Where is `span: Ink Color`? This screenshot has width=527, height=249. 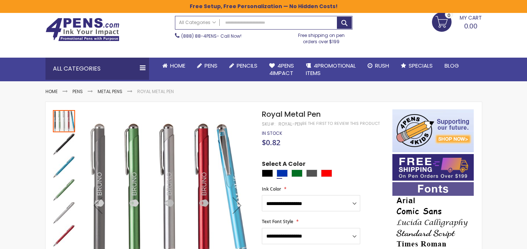 span: Ink Color is located at coordinates (272, 189).